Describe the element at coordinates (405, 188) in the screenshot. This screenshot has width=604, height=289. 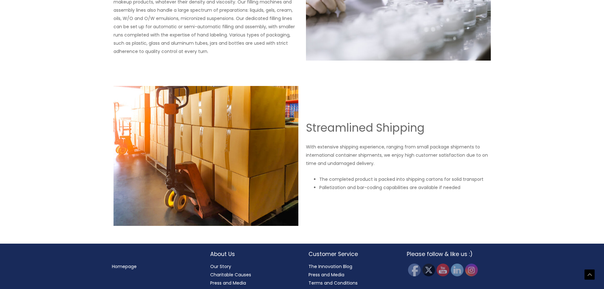
I see `li: Palletization and bar-coding capabilities are available if needed` at that location.